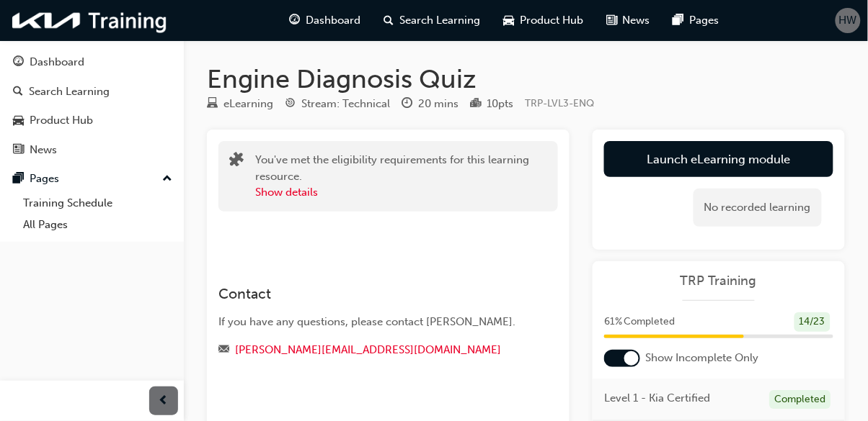 This screenshot has width=868, height=421. Describe the element at coordinates (325, 21) in the screenshot. I see `a: guage-iconDashboard` at that location.